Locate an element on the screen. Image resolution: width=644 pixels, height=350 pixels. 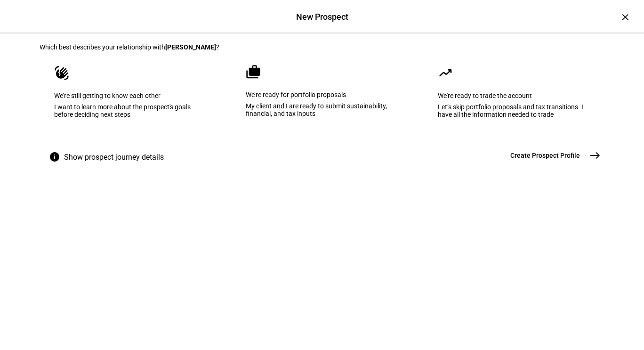
div: Let’s skip portfolio proposals and tax transitions. I have all the information needed to trade is located at coordinates (514, 111).